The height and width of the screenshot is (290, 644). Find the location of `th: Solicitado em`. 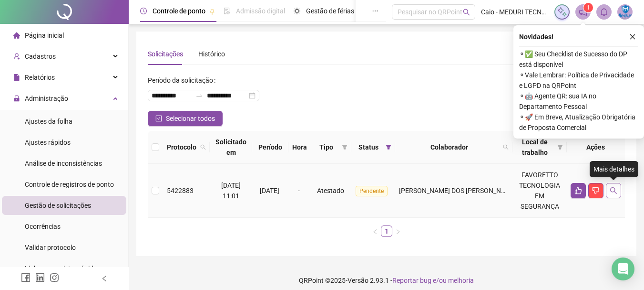

th: Solicitado em is located at coordinates (230, 147).